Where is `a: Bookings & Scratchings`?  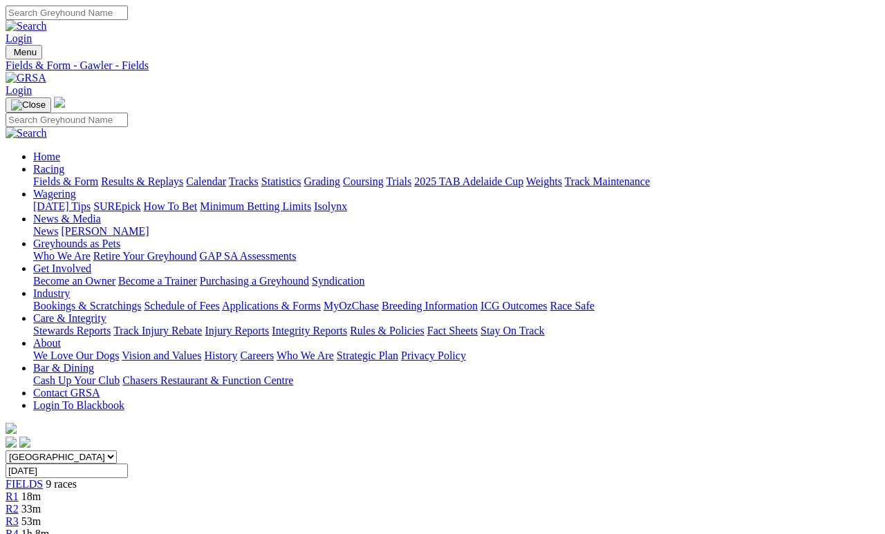 a: Bookings & Scratchings is located at coordinates (87, 306).